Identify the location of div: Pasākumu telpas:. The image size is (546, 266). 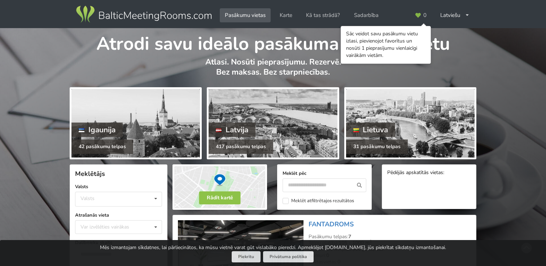
(390, 237).